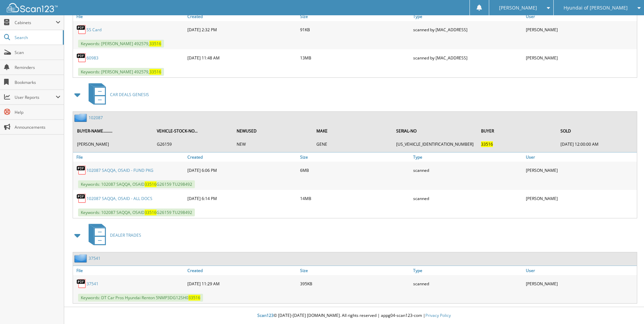 The width and height of the screenshot is (644, 324). Describe the element at coordinates (37, 52) in the screenshot. I see `span: Scan` at that location.